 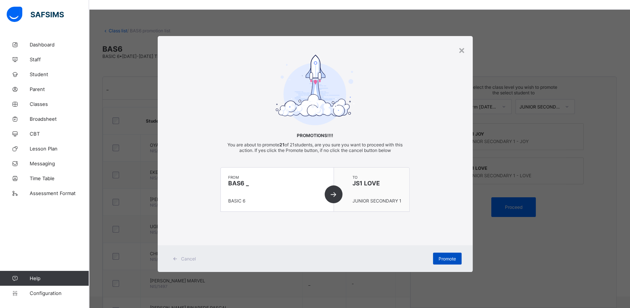 What do you see at coordinates (377, 183) in the screenshot?
I see `span: JS1 LOVE` at bounding box center [377, 183].